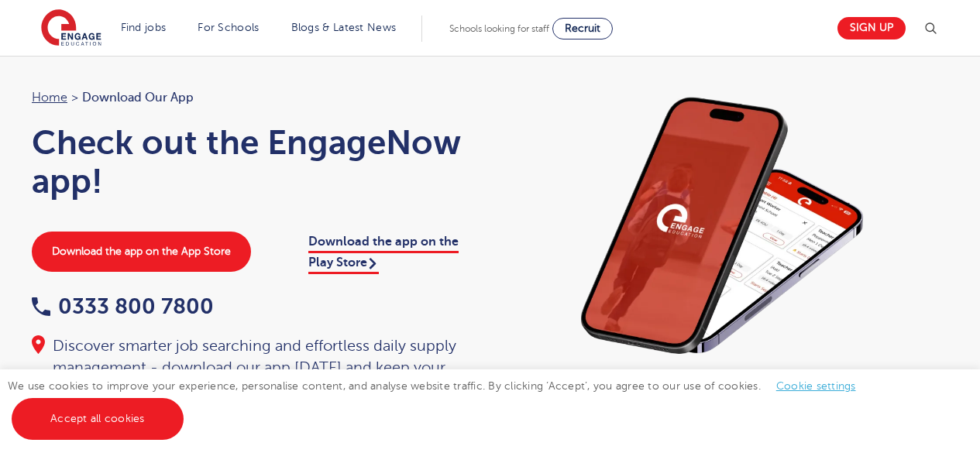  Describe the element at coordinates (141, 251) in the screenshot. I see `a: Download the app on the App Store` at that location.